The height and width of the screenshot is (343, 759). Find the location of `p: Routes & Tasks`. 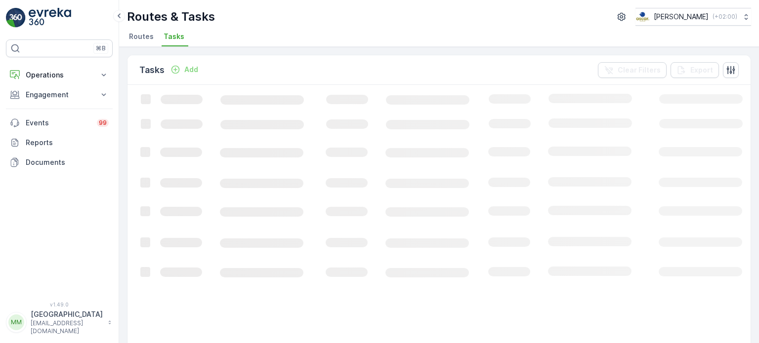

p: Routes & Tasks is located at coordinates (171, 17).